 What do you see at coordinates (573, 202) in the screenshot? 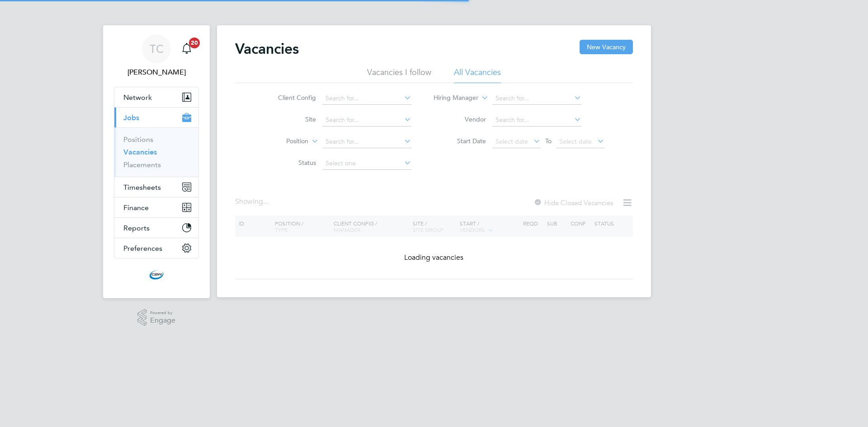
I see `label: Hide Closed Vacancies` at bounding box center [573, 202].